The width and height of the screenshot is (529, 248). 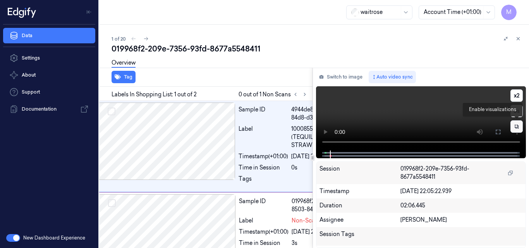 I want to click on a: Overview, so click(x=123, y=63).